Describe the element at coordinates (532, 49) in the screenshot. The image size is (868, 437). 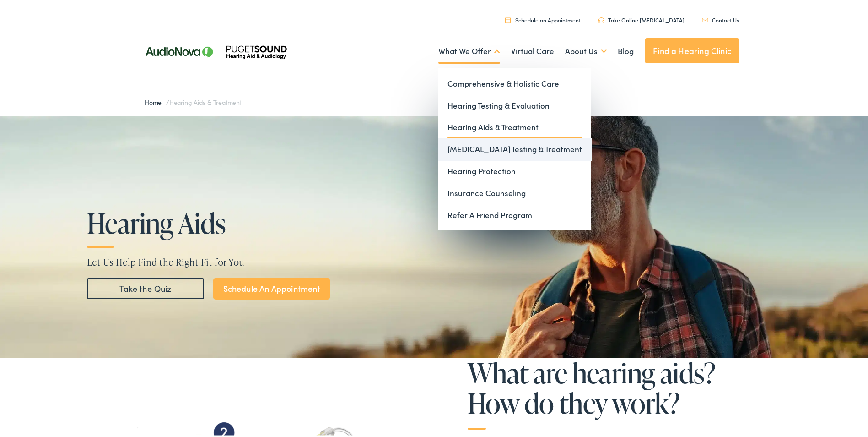
I see `a: Virtual Care` at that location.